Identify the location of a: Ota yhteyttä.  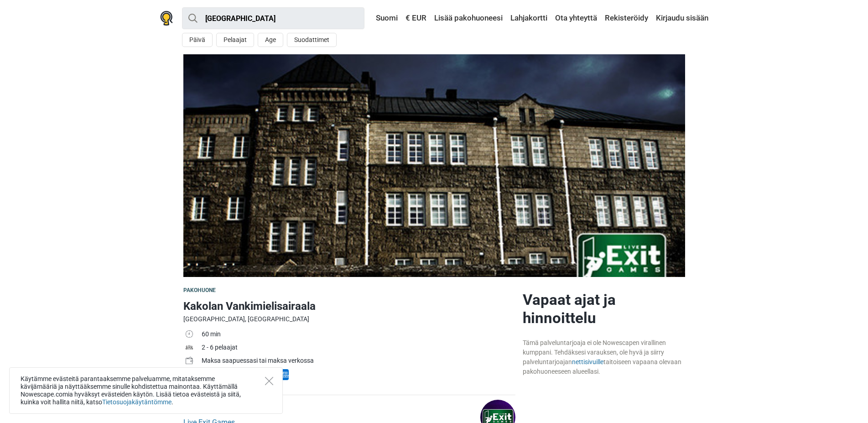
(576, 18).